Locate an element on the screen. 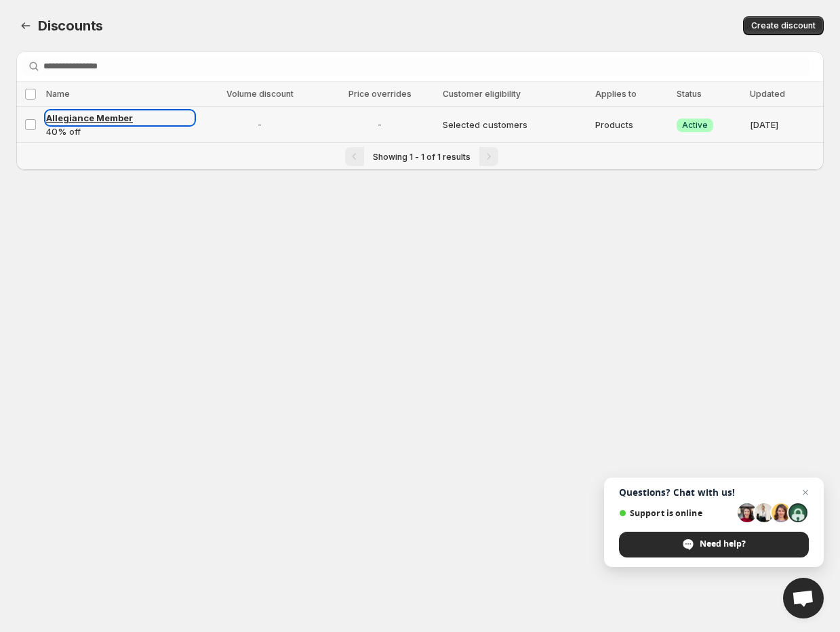 The image size is (840, 632). span: Discounts is located at coordinates (71, 26).